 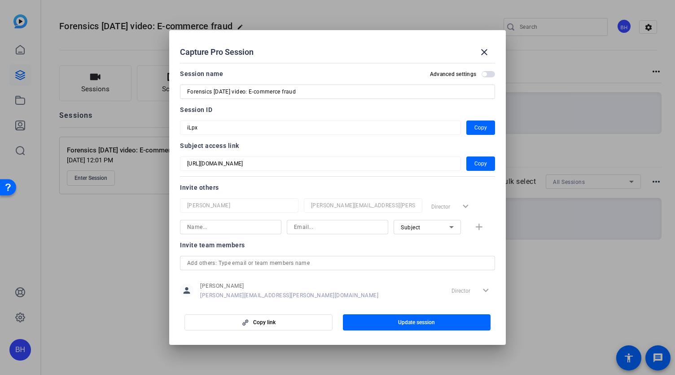 What do you see at coordinates (338, 187) in the screenshot?
I see `div: Invite others` at bounding box center [338, 187].